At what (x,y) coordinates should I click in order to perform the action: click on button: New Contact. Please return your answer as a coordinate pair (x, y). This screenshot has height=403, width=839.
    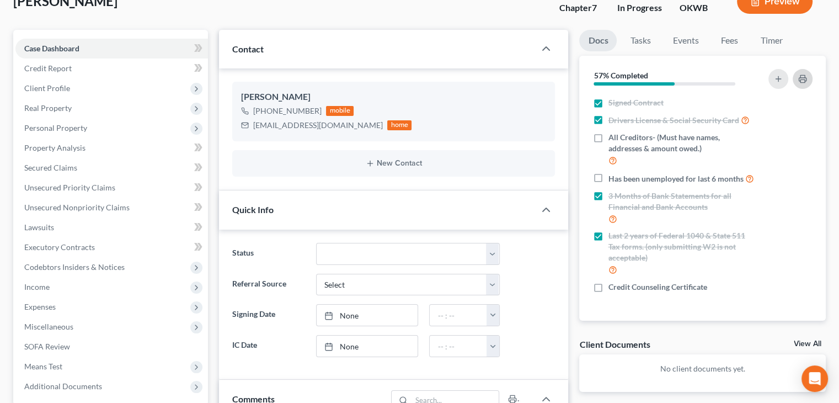
    Looking at the image, I should click on (393, 163).